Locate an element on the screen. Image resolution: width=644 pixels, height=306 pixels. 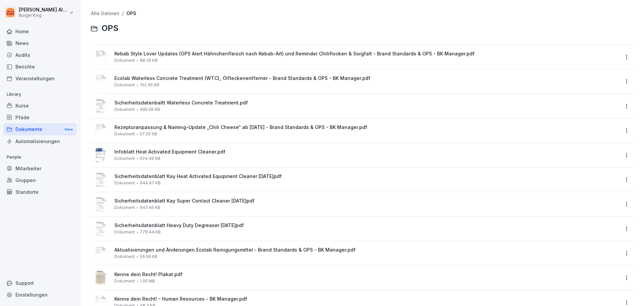
a: Berichte is located at coordinates (40, 67).